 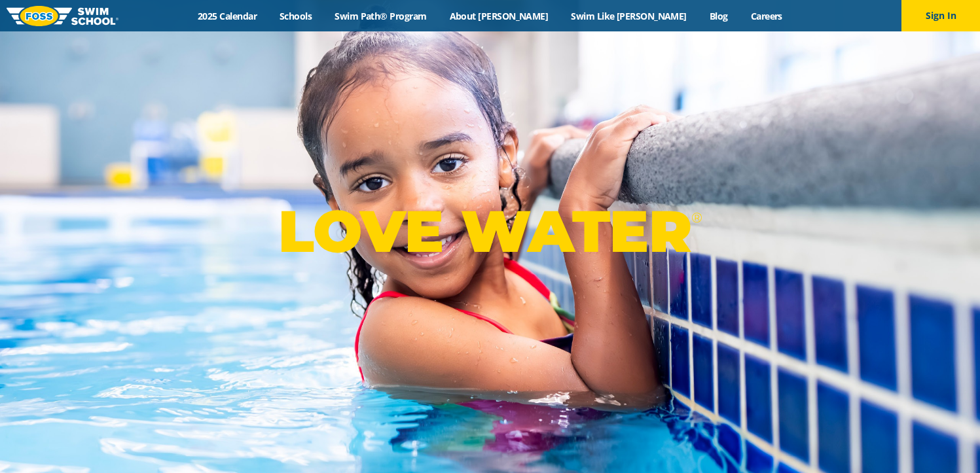 What do you see at coordinates (381, 15) in the screenshot?
I see `a: Swim Path® Program` at bounding box center [381, 15].